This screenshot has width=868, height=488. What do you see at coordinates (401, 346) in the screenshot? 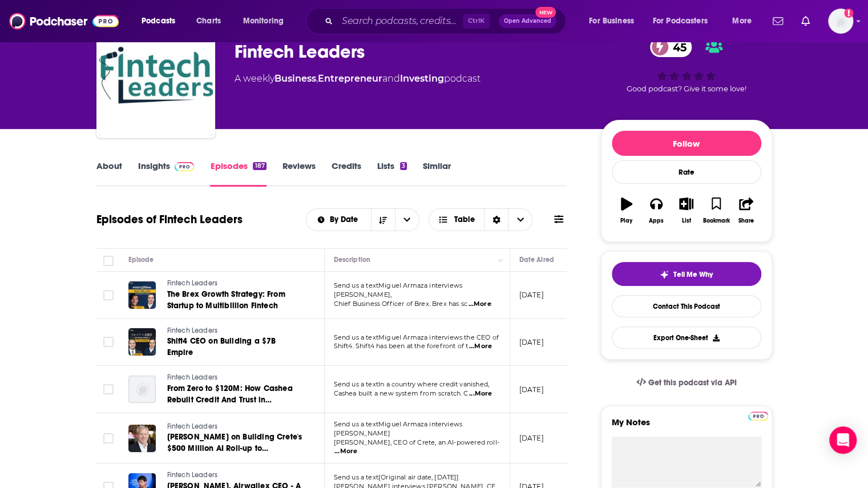
I see `span: Shift4. Shift4 has been at the forefront of t` at bounding box center [401, 346].